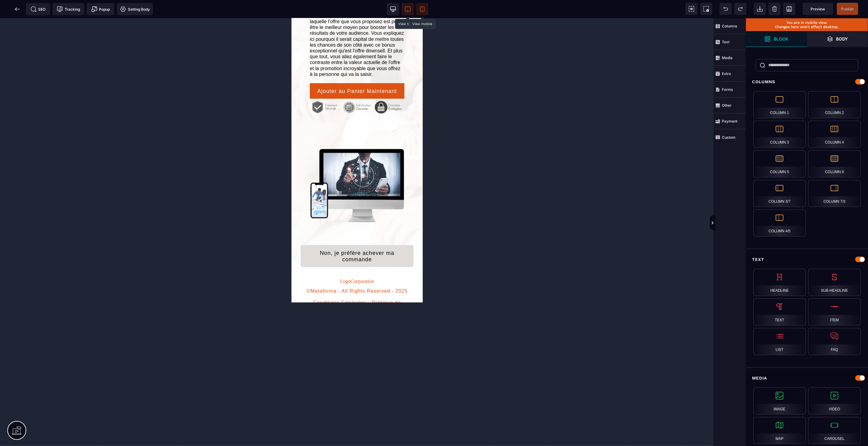 The image size is (868, 446). Describe the element at coordinates (729, 121) in the screenshot. I see `strong: Payment` at that location.